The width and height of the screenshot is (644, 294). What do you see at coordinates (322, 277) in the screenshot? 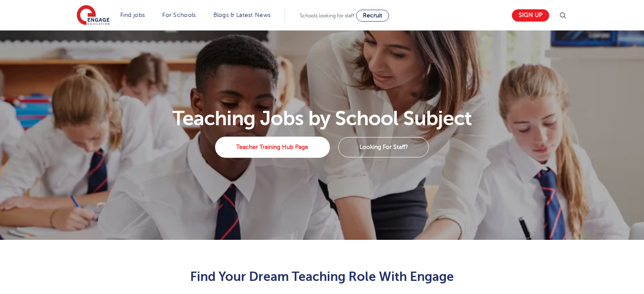
I see `h2: Find Your Dream Teaching Role With Engage` at bounding box center [322, 277].